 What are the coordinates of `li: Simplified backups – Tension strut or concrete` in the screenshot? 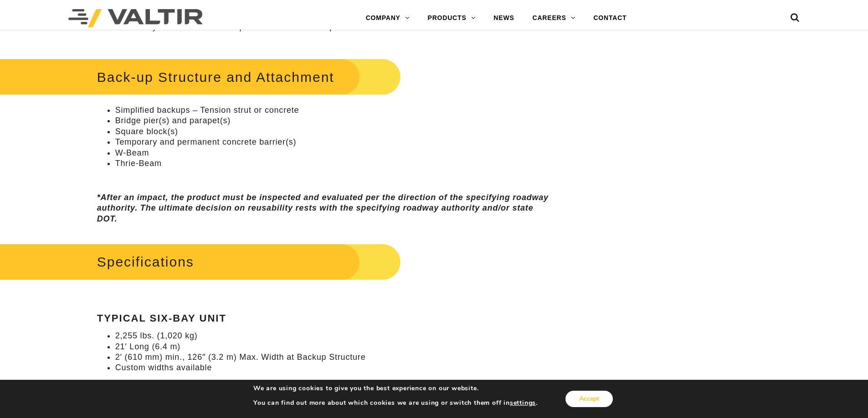 It's located at (334, 110).